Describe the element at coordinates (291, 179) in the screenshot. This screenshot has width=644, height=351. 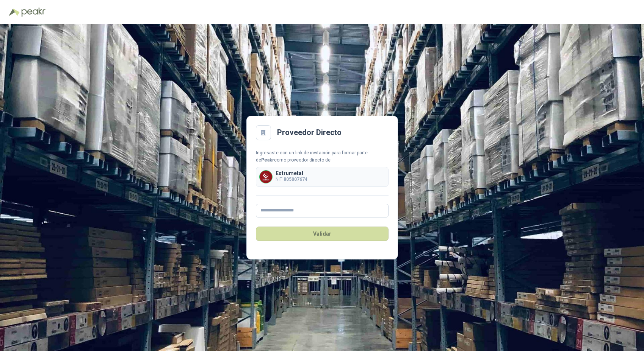
I see `p: NIT` at that location.